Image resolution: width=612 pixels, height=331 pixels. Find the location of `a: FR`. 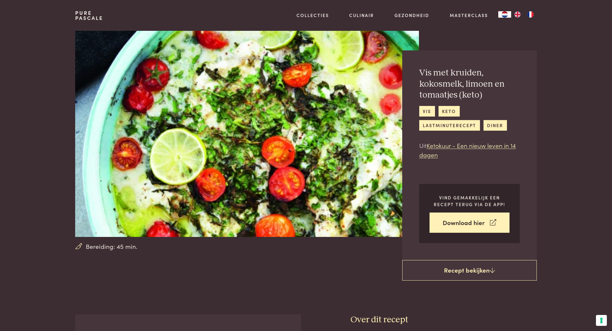

a: FR is located at coordinates (531, 14).